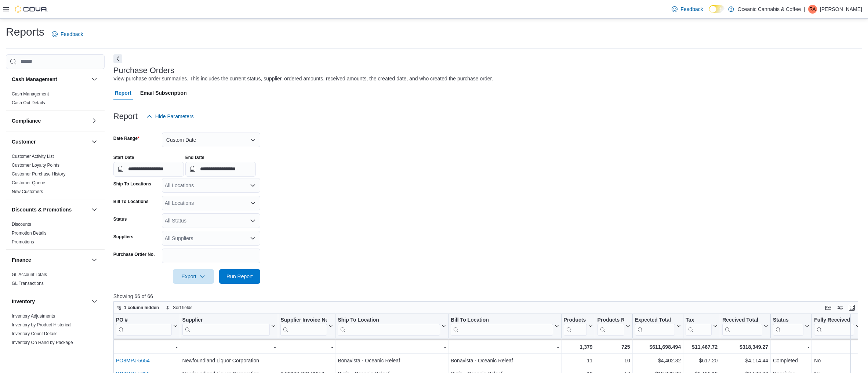 The width and height of the screenshot is (868, 373). I want to click on button: Status, so click(791, 326).